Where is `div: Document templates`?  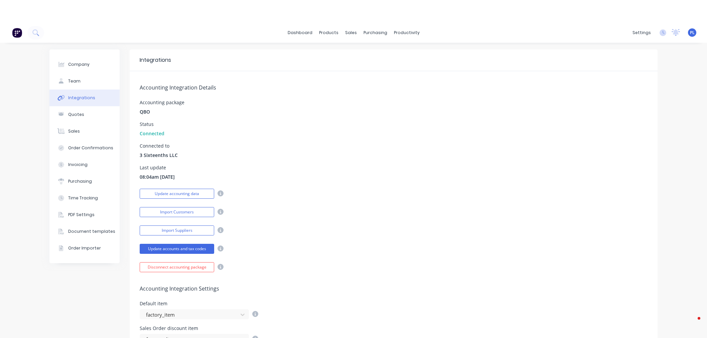 div: Document templates is located at coordinates (92, 231).